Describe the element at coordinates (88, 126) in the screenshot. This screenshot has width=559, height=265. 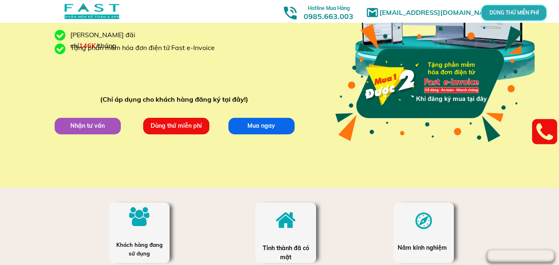
I see `p: Nhận tư vấn` at that location.